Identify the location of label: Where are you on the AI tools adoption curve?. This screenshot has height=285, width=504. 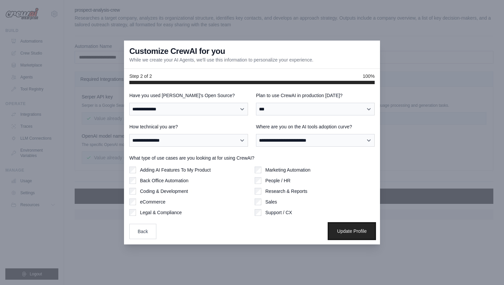
(315, 127).